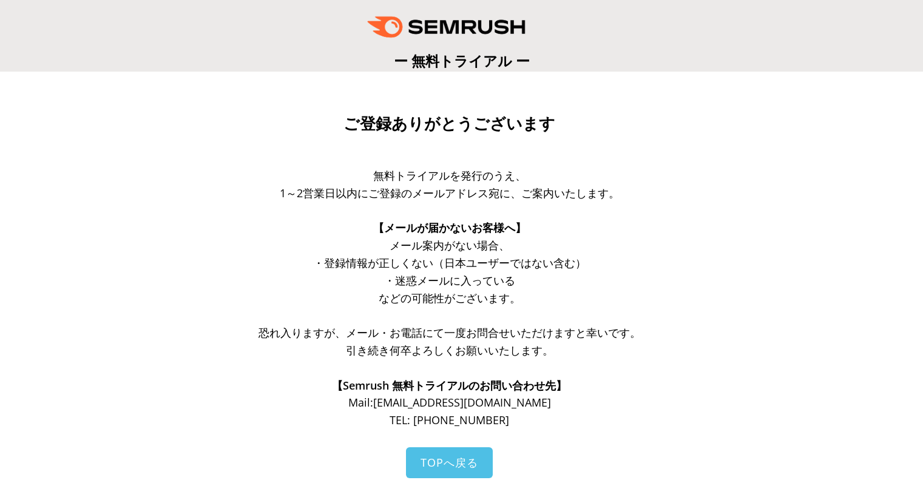 The image size is (923, 480). What do you see at coordinates (449, 463) in the screenshot?
I see `a: TOPへ戻る` at bounding box center [449, 463].